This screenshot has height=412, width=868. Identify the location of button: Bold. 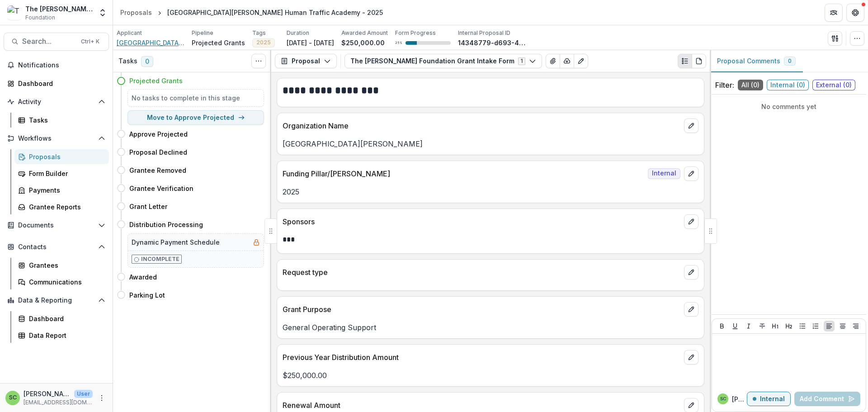
(722, 326).